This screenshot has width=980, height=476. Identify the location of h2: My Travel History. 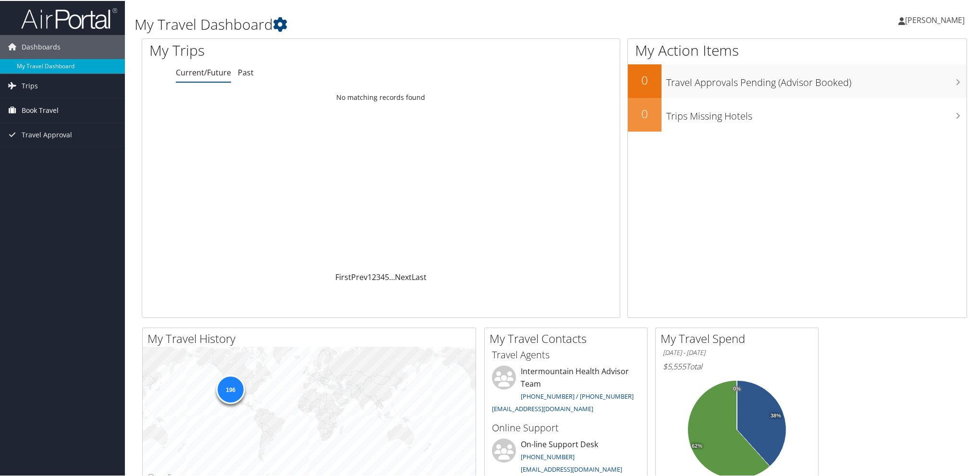
(311, 338).